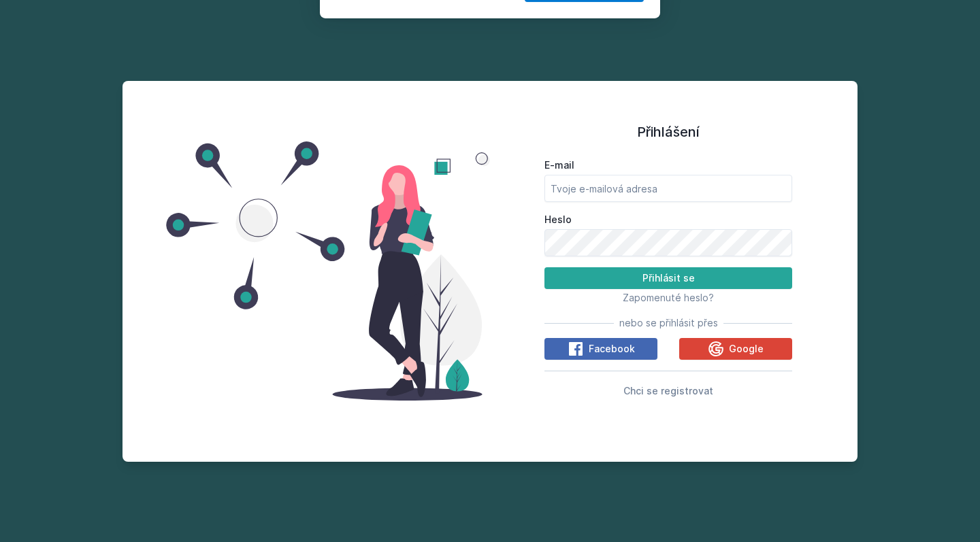  Describe the element at coordinates (611, 349) in the screenshot. I see `span: Facebook` at that location.